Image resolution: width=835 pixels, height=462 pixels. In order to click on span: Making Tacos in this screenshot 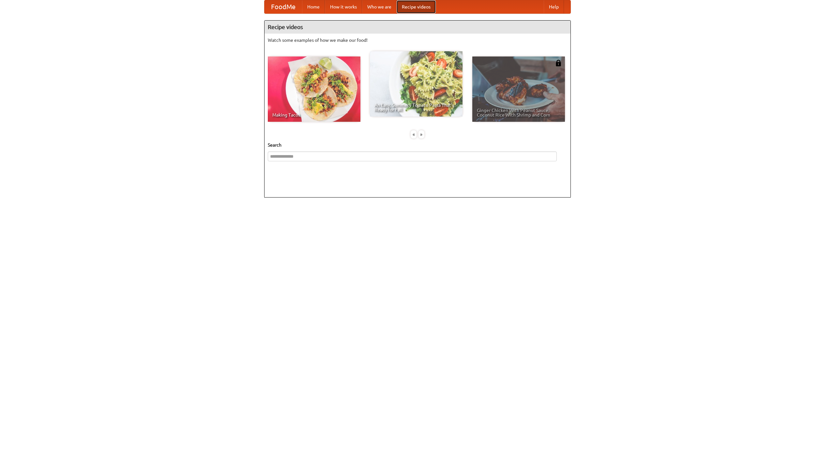, I will do `click(314, 115)`.